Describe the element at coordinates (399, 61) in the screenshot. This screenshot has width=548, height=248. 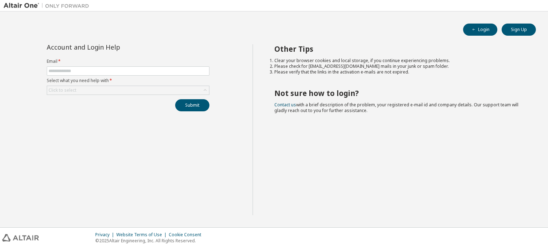
I see `li: Clear your browser cookies and local storage, if you continue experiencing problems.` at that location.